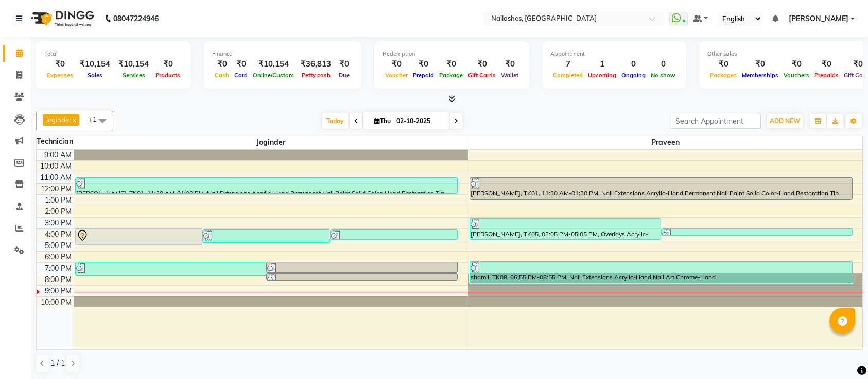  Describe the element at coordinates (317, 75) in the screenshot. I see `span: Petty cash` at that location.